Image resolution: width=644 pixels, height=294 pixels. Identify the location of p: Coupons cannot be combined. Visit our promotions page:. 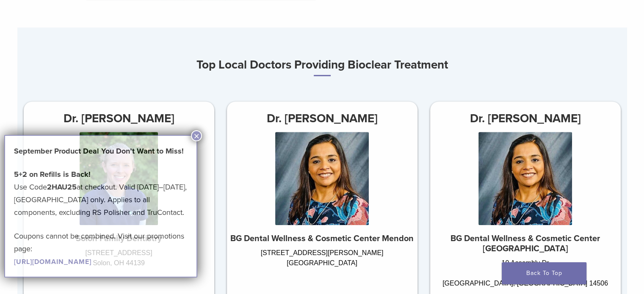
(101, 249).